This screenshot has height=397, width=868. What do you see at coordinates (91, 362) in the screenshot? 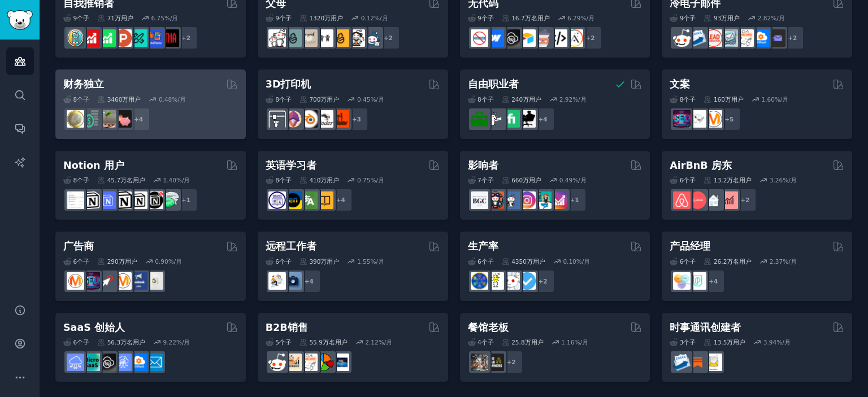
I see `img: 微型SaaS` at bounding box center [91, 362].